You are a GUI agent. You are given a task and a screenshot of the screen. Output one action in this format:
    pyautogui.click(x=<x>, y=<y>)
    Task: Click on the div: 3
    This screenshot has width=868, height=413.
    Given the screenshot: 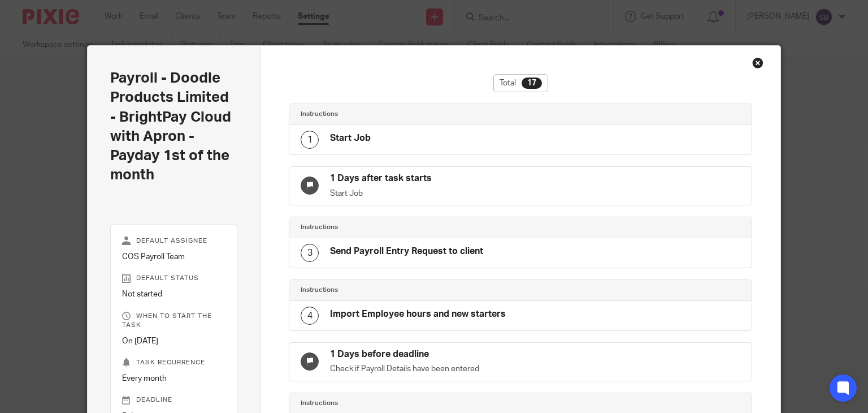 What is the action you would take?
    pyautogui.click(x=310, y=253)
    